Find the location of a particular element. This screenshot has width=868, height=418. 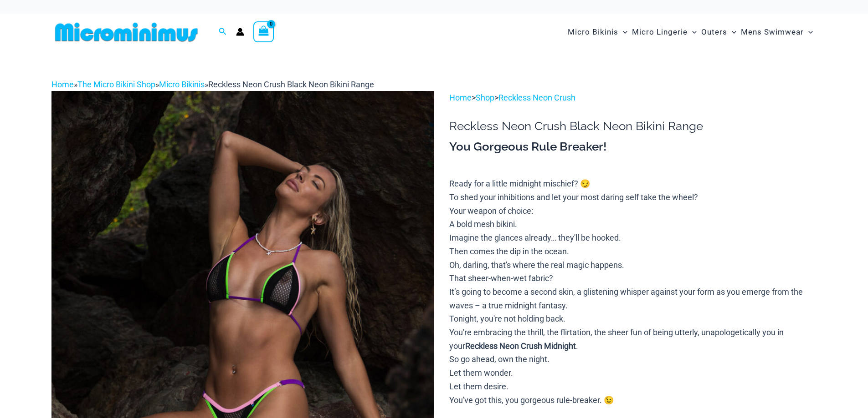

a: Search icon link is located at coordinates (223, 32).